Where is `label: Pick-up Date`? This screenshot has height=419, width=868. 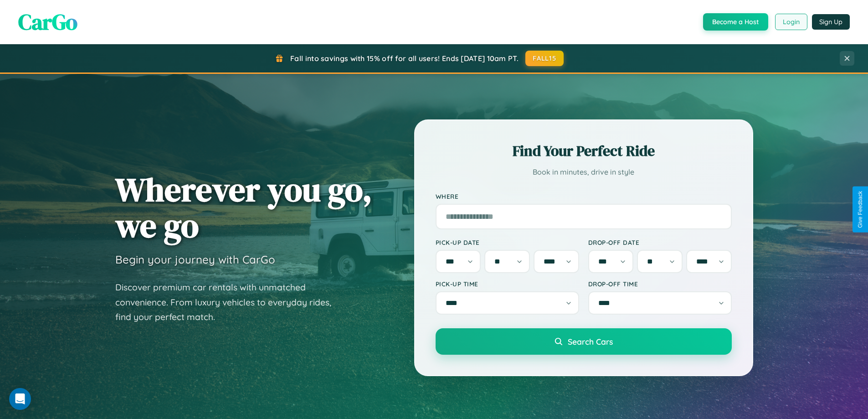 label: Pick-up Date is located at coordinates (507, 243).